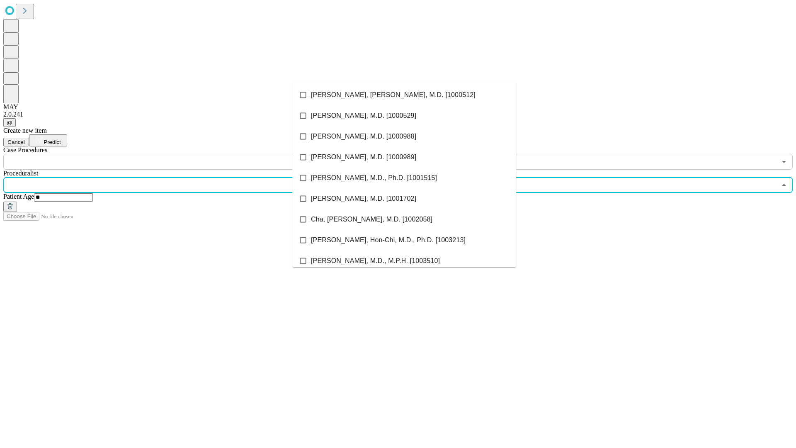 The height and width of the screenshot is (448, 796). I want to click on span: Predict, so click(52, 142).